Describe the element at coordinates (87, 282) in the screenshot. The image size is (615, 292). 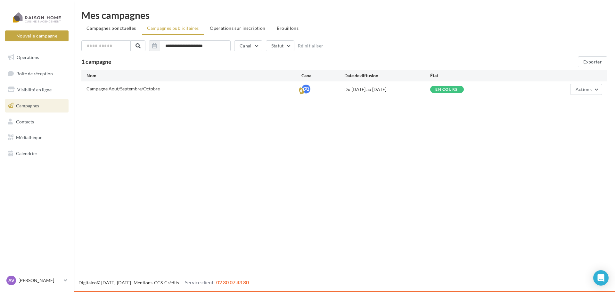
I see `a: Digitaleo` at that location.